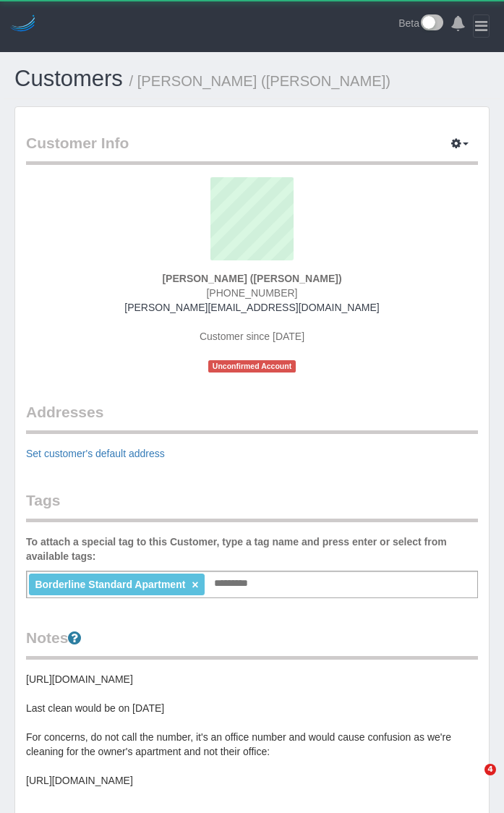 The image size is (504, 813). Describe the element at coordinates (23, 25) in the screenshot. I see `img: Automaid Logo` at that location.